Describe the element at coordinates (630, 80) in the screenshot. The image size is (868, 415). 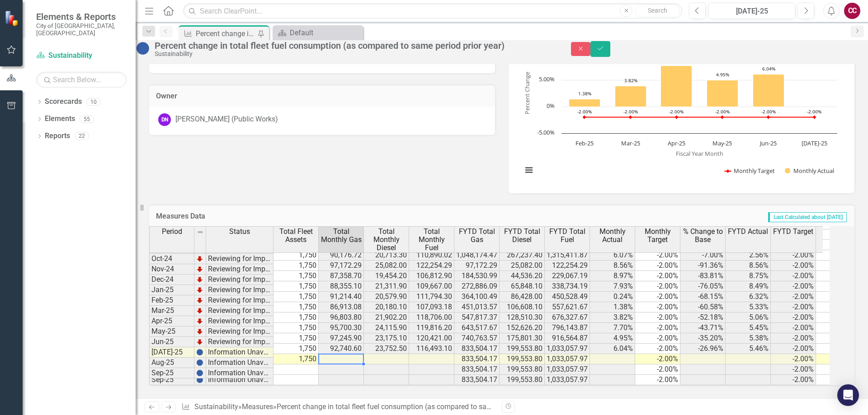
I see `text: 3.82%` at that location.